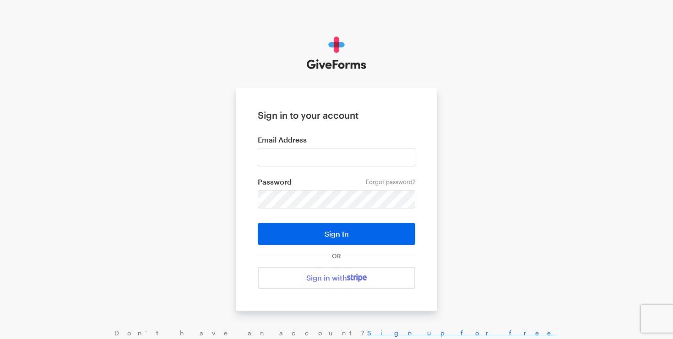 The width and height of the screenshot is (673, 339). What do you see at coordinates (336, 182) in the screenshot?
I see `label: Password` at bounding box center [336, 182].